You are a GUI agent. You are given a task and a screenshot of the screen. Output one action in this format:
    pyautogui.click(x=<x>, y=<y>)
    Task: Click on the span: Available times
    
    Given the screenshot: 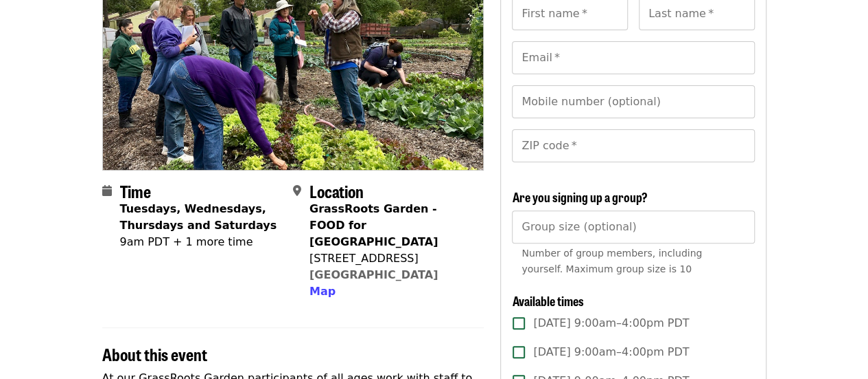 What is the action you would take?
    pyautogui.click(x=548, y=300)
    